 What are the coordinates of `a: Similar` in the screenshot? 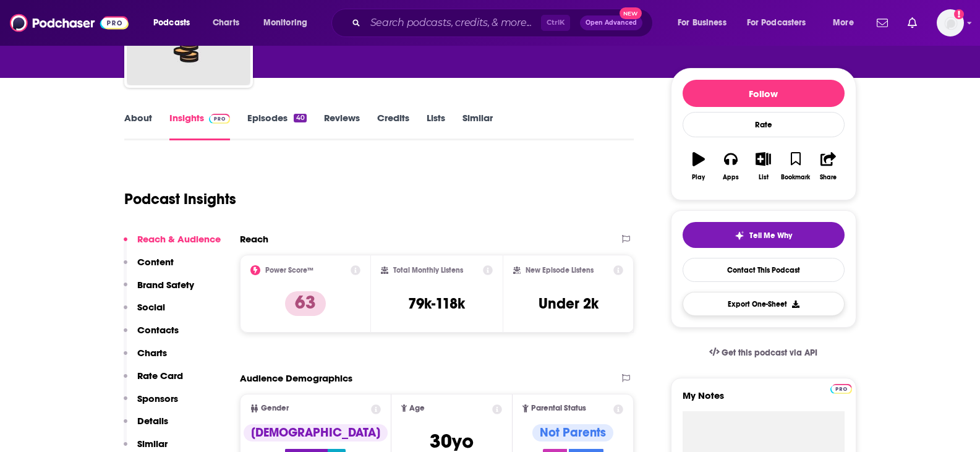 It's located at (477, 126).